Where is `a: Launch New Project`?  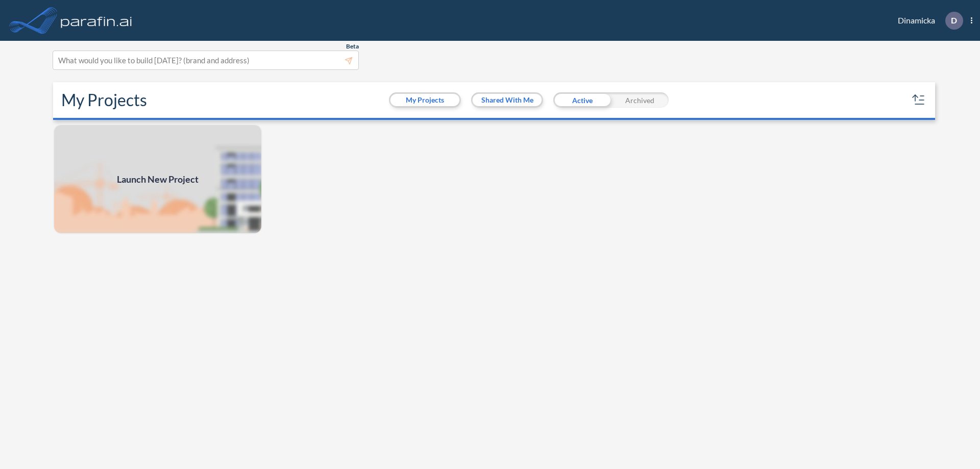 a: Launch New Project is located at coordinates (158, 179).